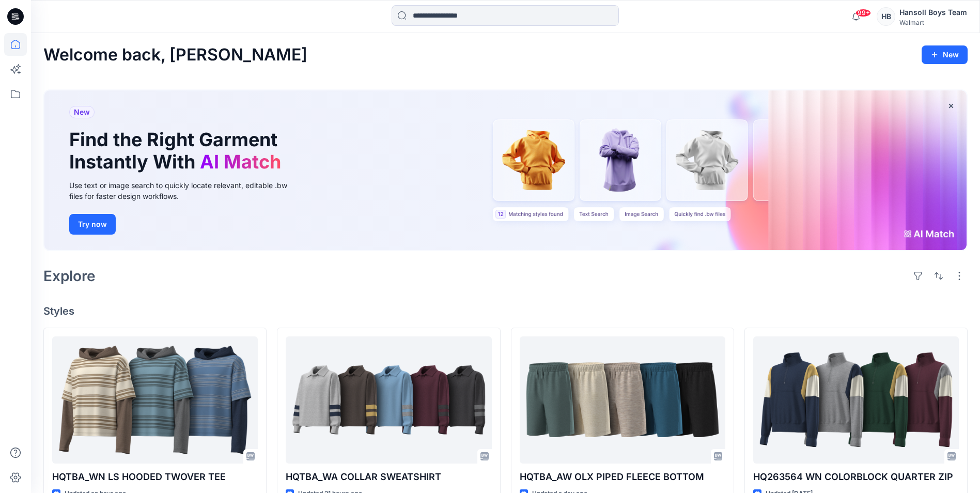  Describe the element at coordinates (944, 55) in the screenshot. I see `button: New` at that location.